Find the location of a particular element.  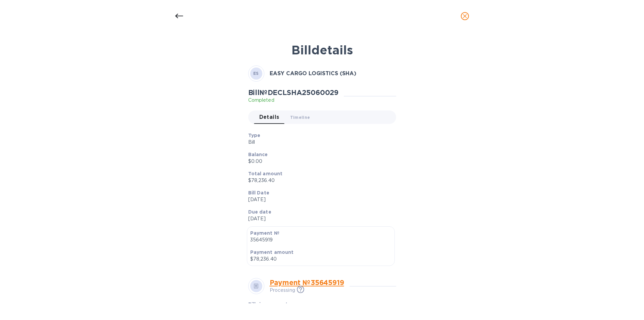

p: Completed is located at coordinates (294, 100).